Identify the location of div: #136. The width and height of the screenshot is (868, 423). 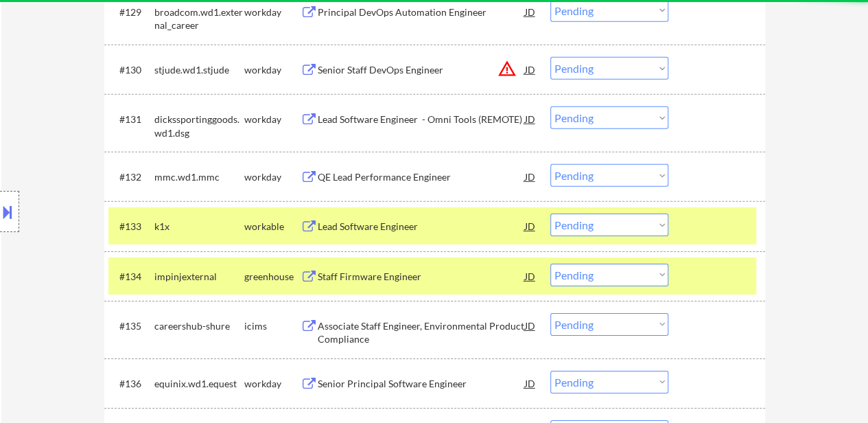
(131, 383).